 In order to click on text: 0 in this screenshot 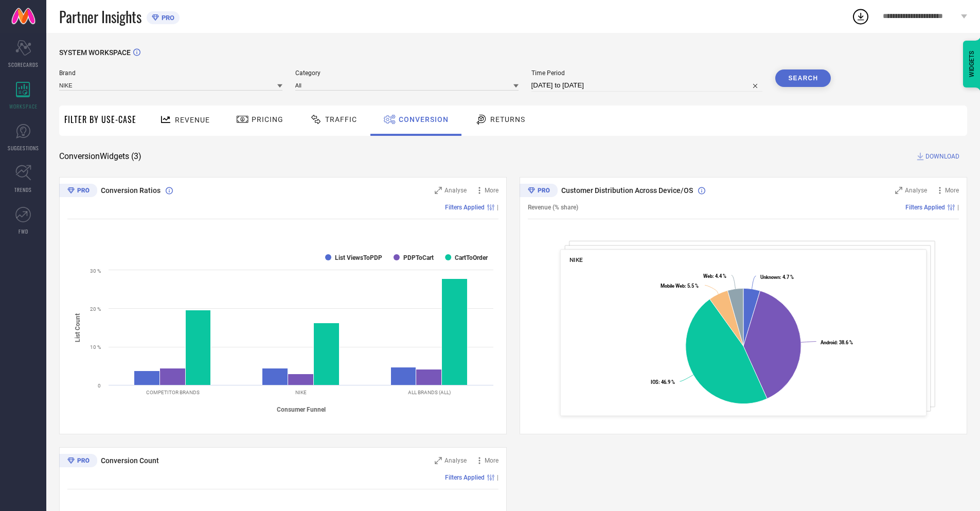, I will do `click(99, 386)`.